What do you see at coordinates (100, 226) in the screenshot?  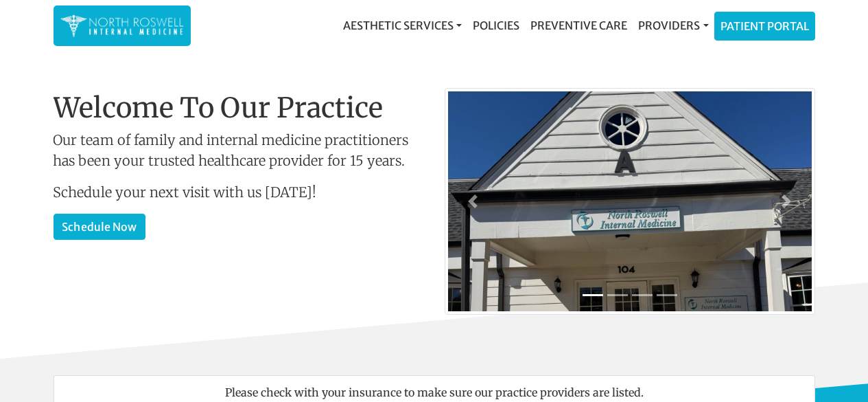 I see `a: Schedule Now` at bounding box center [100, 226].